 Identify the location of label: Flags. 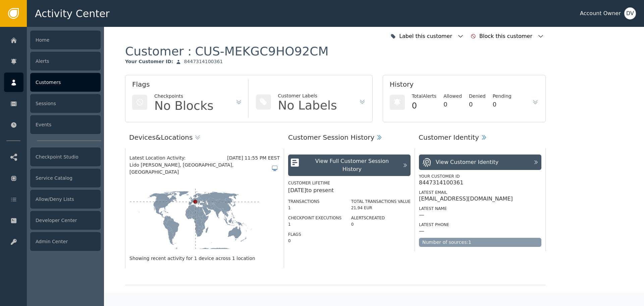
(295, 235).